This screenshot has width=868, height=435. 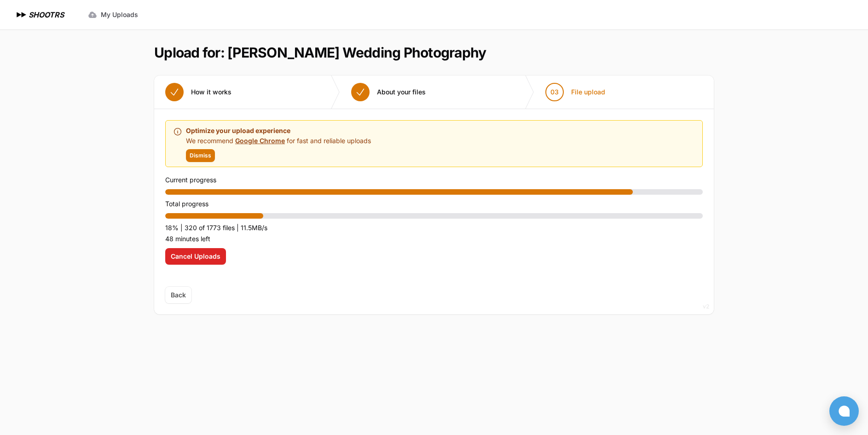 I want to click on button: Open chat window, so click(x=844, y=411).